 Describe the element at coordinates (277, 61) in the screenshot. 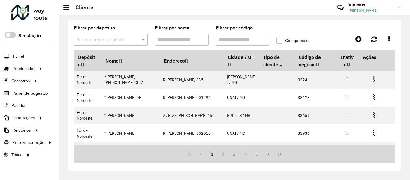

I see `th: Tipo de cliente` at that location.